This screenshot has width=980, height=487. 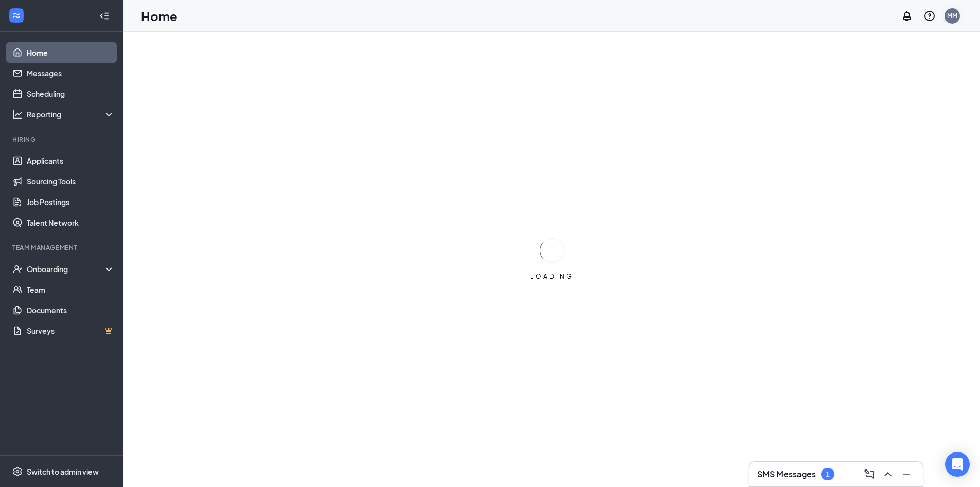 What do you see at coordinates (70, 181) in the screenshot?
I see `a: Sourcing Tools` at bounding box center [70, 181].